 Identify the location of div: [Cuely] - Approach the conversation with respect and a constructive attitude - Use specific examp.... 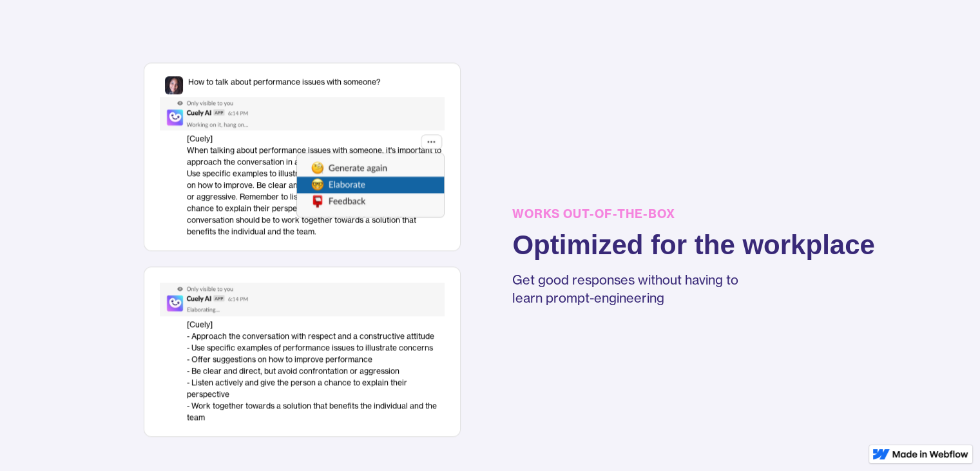
(316, 371).